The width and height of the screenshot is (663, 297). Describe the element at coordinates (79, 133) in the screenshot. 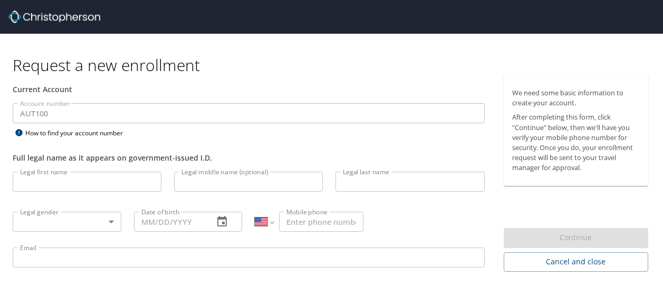

I see `div: How to find your account number` at that location.